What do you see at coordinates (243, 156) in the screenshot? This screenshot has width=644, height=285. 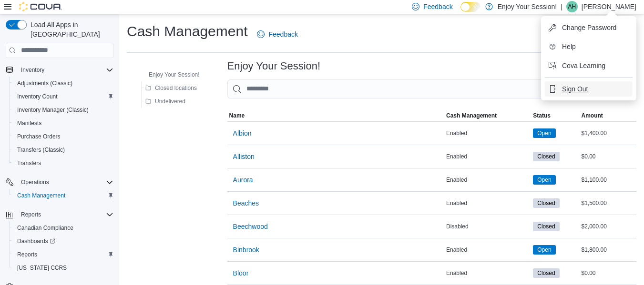 I see `span: Alliston` at bounding box center [243, 156].